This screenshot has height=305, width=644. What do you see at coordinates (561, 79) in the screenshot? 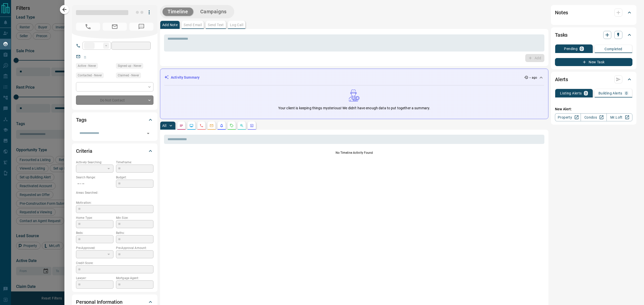
I see `h2: Alerts` at bounding box center [561, 79].